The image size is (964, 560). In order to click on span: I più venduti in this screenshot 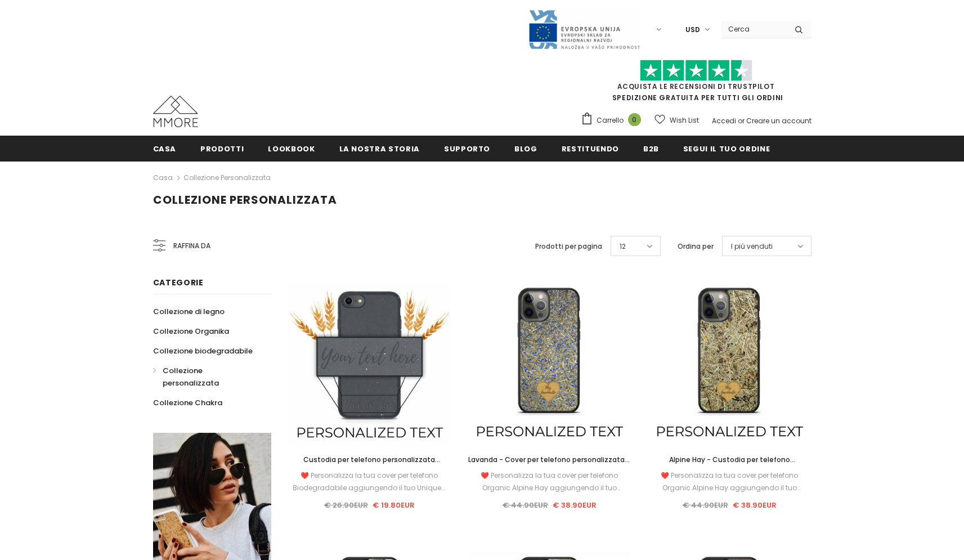, I will do `click(752, 247)`.